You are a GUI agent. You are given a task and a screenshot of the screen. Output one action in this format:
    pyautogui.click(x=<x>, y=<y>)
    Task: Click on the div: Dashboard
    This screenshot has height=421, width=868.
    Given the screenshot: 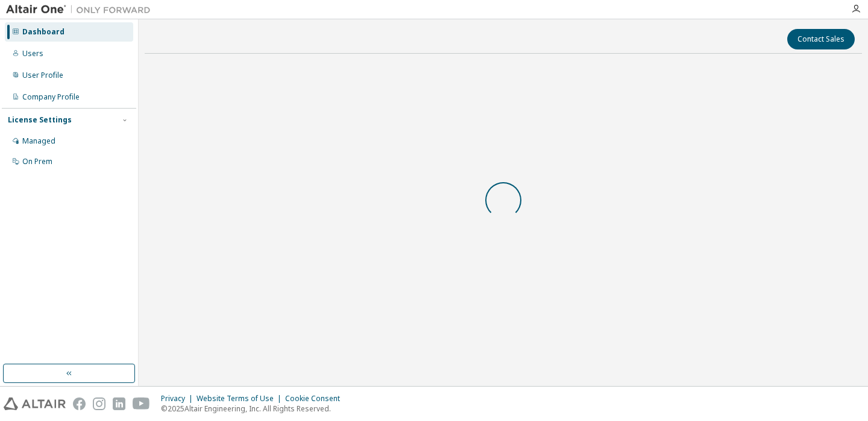 What is the action you would take?
    pyautogui.click(x=43, y=32)
    